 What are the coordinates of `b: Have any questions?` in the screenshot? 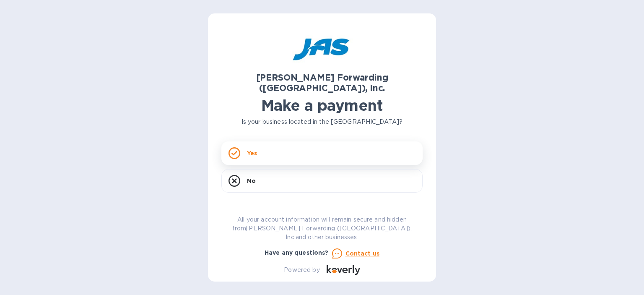 It's located at (297, 253).